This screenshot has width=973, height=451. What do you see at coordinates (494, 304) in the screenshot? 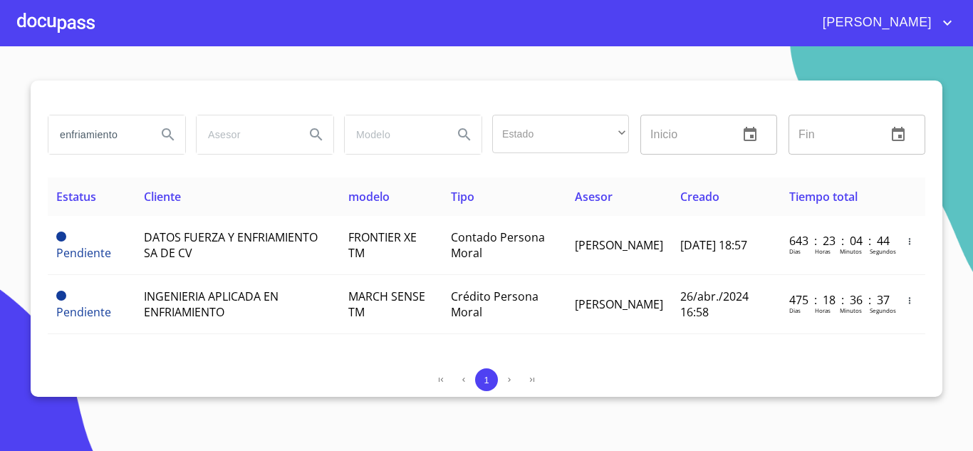
I see `span: Crédito Persona Moral` at bounding box center [494, 304].